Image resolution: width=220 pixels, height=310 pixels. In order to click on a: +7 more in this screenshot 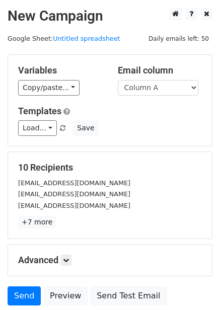, I will do `click(37, 222)`.